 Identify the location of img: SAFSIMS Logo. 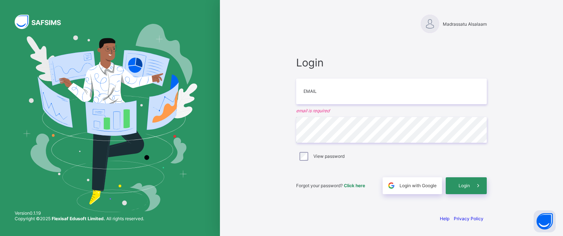
(42, 22).